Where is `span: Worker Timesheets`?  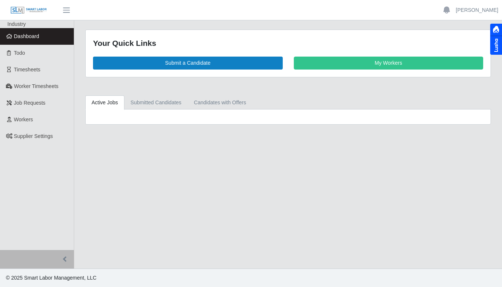
span: Worker Timesheets is located at coordinates (36, 86).